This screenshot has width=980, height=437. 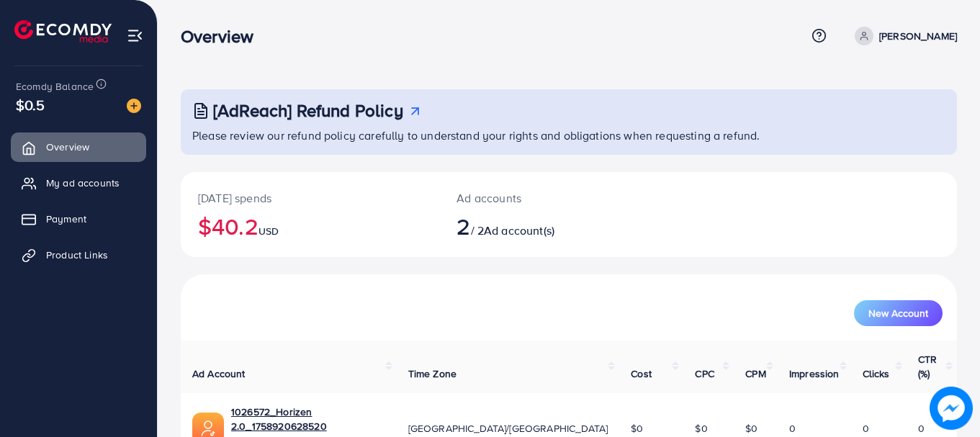 What do you see at coordinates (704, 373) in the screenshot?
I see `span: CPC` at bounding box center [704, 373].